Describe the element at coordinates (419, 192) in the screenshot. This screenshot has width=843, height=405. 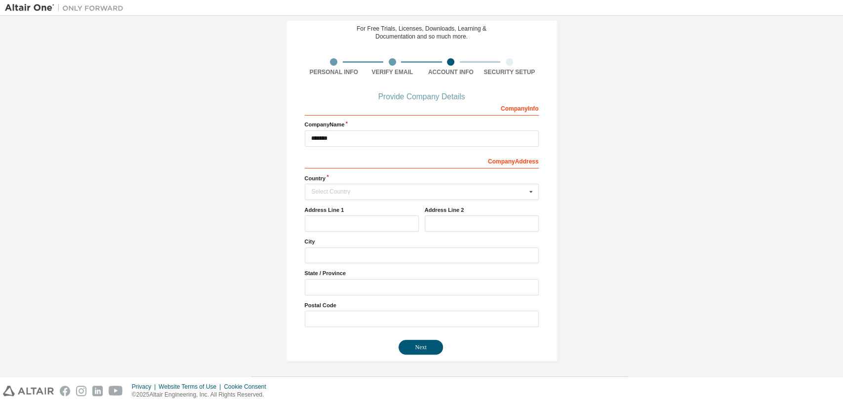
I see `div: Select Country` at that location.